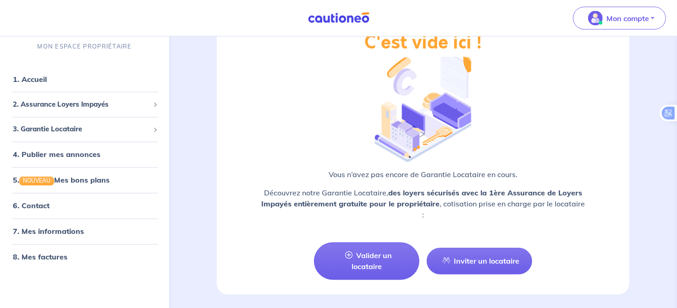 The image size is (677, 308). I want to click on div: 7. Mes informations, so click(84, 232).